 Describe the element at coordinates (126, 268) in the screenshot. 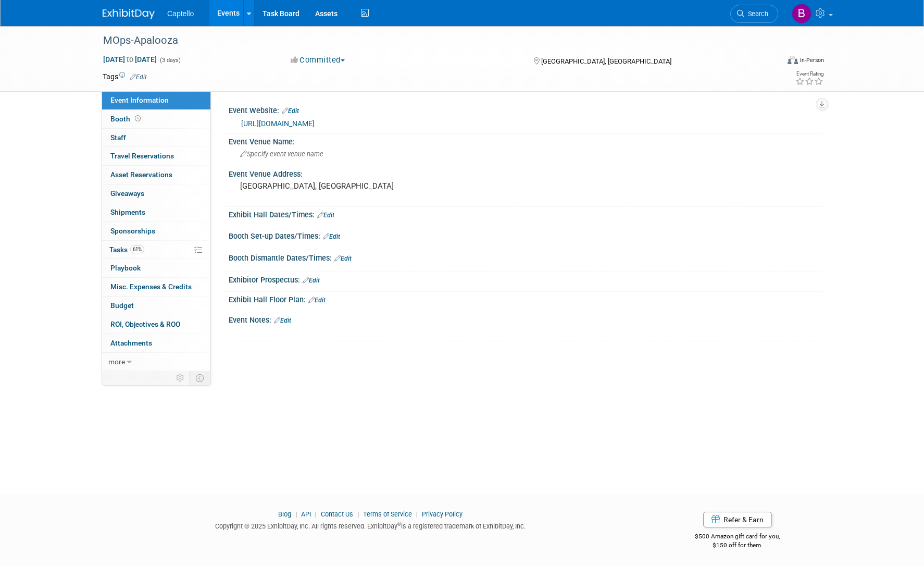

I see `span: Playbook` at that location.